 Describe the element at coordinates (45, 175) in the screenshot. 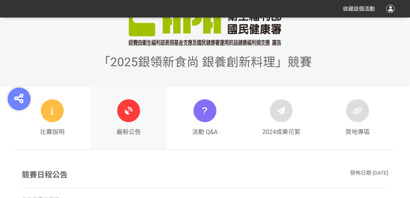

I see `div: 競賽日程公告` at that location.